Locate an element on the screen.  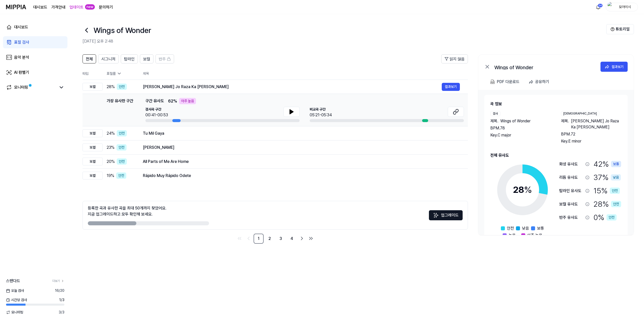
div: 탑라인 유사도 is located at coordinates (571, 191).